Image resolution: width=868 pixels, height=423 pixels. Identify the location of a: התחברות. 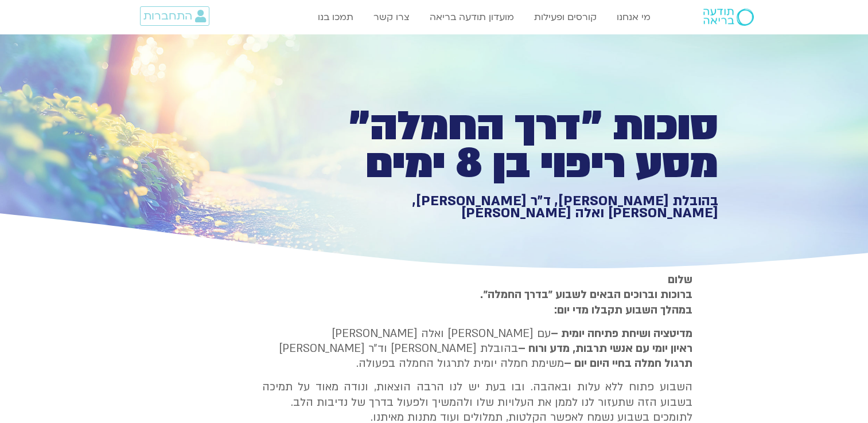
(174, 16).